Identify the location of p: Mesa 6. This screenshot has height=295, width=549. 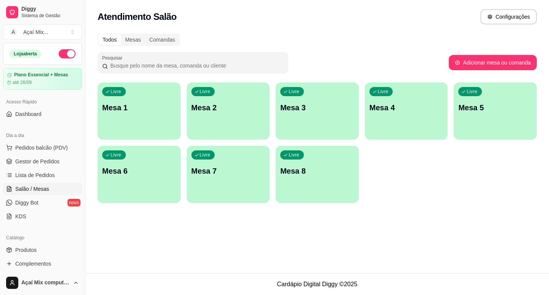
(139, 171).